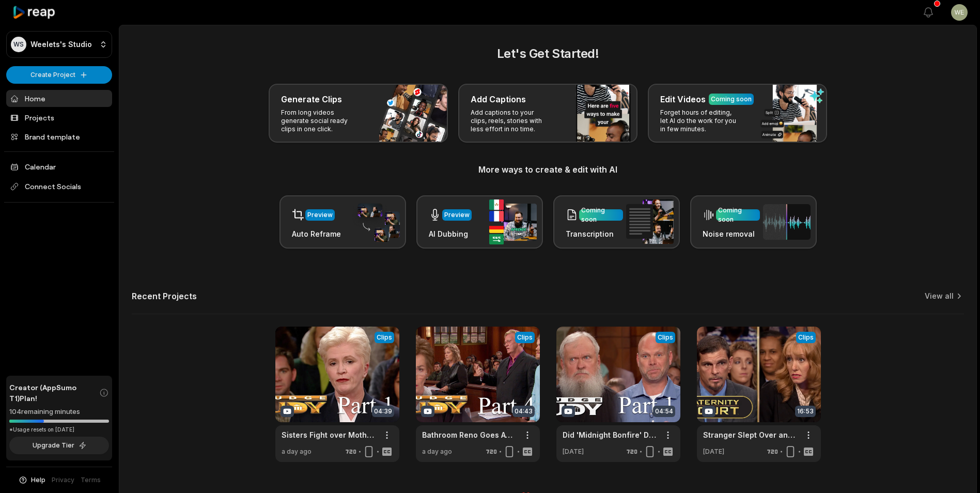 The width and height of the screenshot is (980, 493). What do you see at coordinates (940, 296) in the screenshot?
I see `a: View all` at bounding box center [940, 296].